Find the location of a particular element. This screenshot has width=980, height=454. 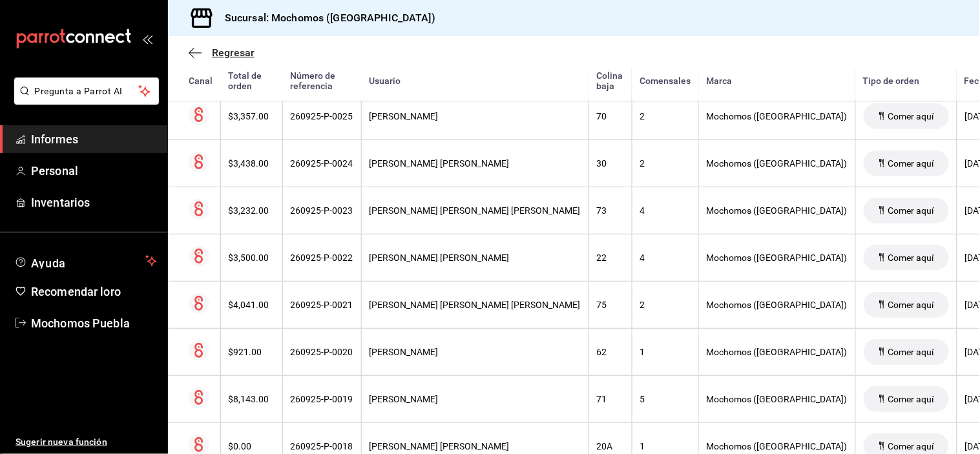

button: Pregunta a Parrot AI is located at coordinates (86, 91).